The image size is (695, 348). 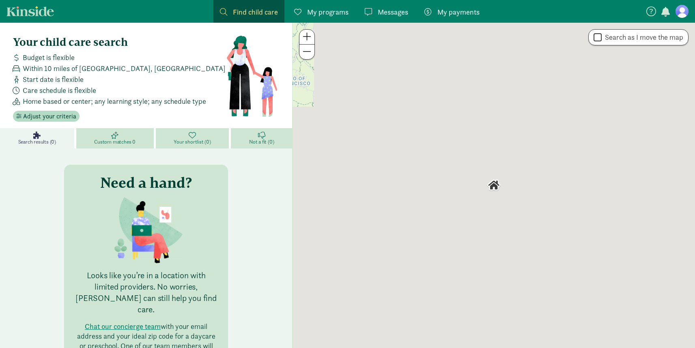 What do you see at coordinates (328, 12) in the screenshot?
I see `span: My programs` at bounding box center [328, 12].